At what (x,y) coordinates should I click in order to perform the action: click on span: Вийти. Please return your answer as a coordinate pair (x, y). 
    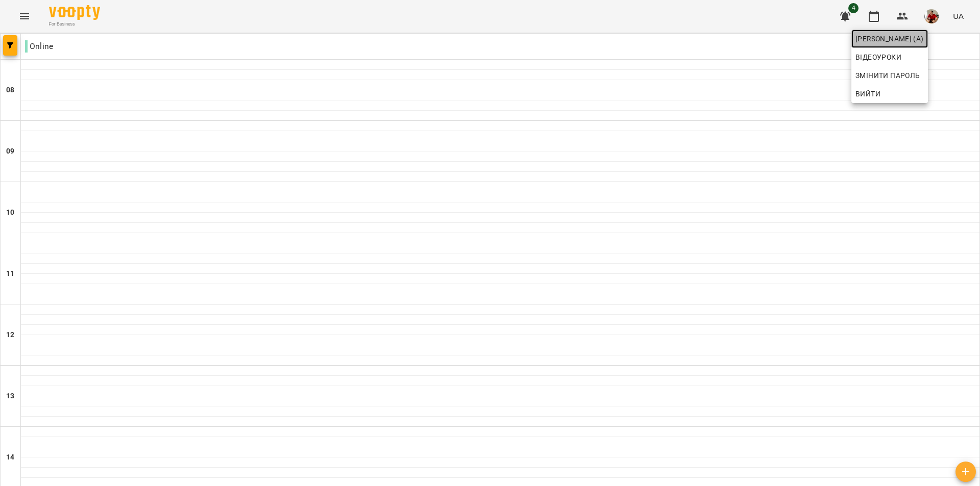
    Looking at the image, I should click on (868, 94).